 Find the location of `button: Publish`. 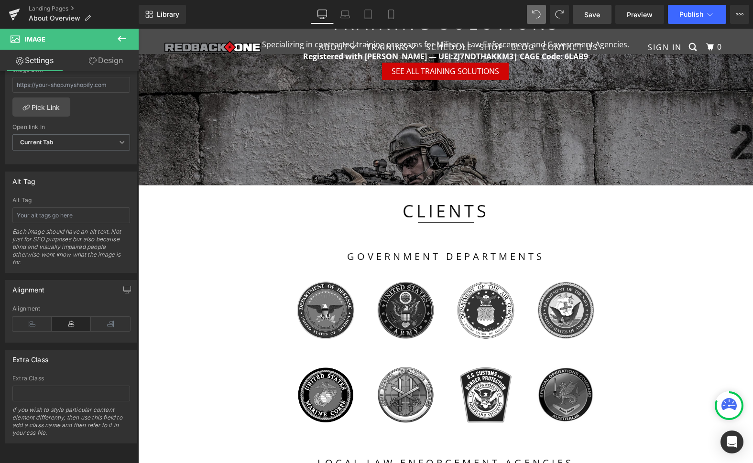

button: Publish is located at coordinates (697, 14).